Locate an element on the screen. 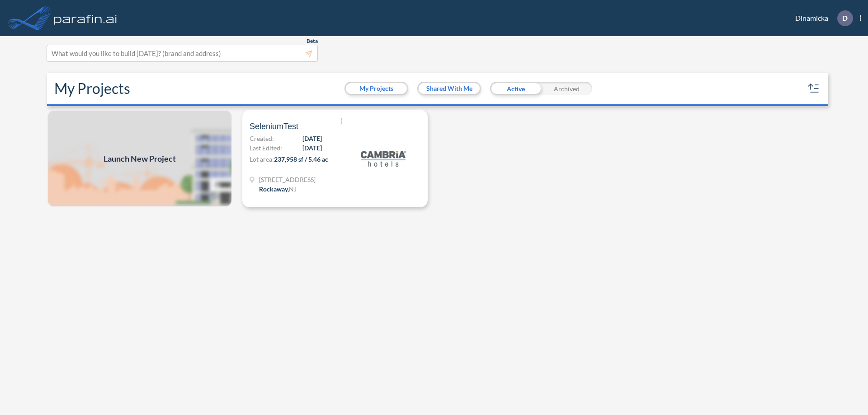  span: 321 Mt Hope Ave is located at coordinates (287, 179).